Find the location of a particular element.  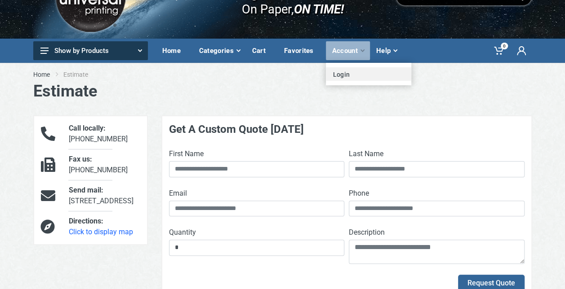

label: Description is located at coordinates (367, 233).